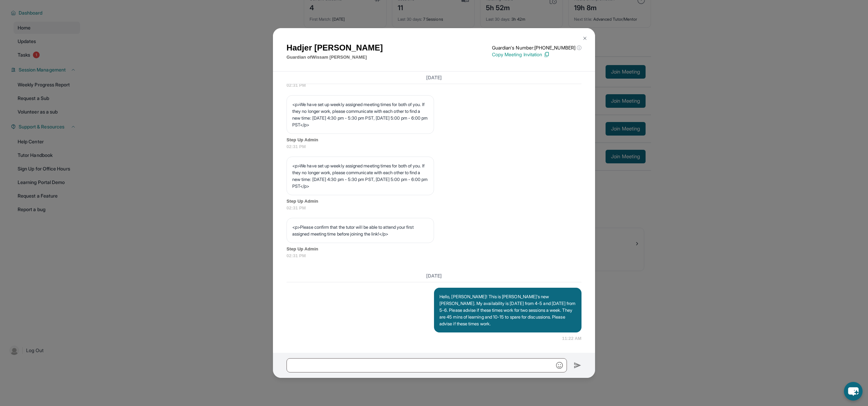 This screenshot has width=868, height=406. What do you see at coordinates (546, 55) in the screenshot?
I see `img: Copy Icon` at bounding box center [546, 55].